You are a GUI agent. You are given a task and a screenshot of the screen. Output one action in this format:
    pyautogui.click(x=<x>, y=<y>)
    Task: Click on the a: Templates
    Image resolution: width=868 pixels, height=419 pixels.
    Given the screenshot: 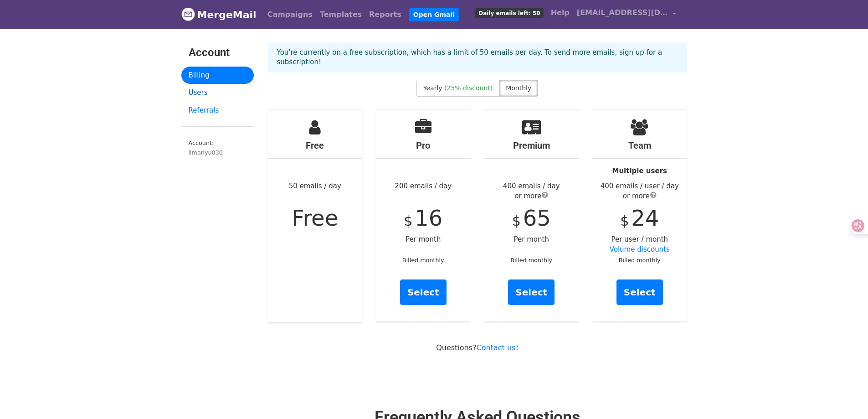 What is the action you would take?
    pyautogui.click(x=341, y=15)
    